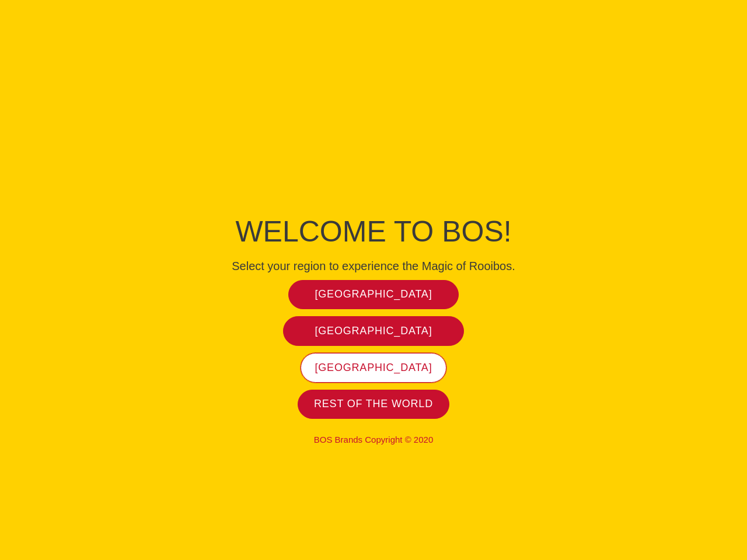  Describe the element at coordinates (374, 404) in the screenshot. I see `a: Rest of the world` at that location.